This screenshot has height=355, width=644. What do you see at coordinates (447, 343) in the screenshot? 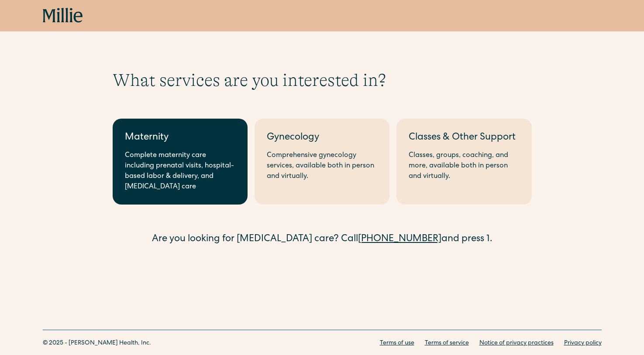
I see `a: Terms of service` at bounding box center [447, 343].